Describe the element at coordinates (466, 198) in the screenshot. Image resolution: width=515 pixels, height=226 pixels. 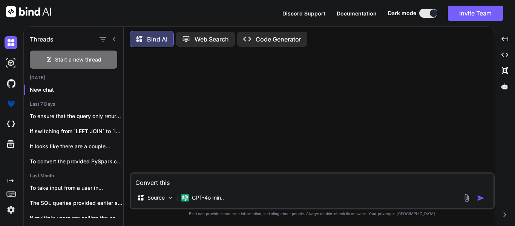
I see `img: attachment` at that location.